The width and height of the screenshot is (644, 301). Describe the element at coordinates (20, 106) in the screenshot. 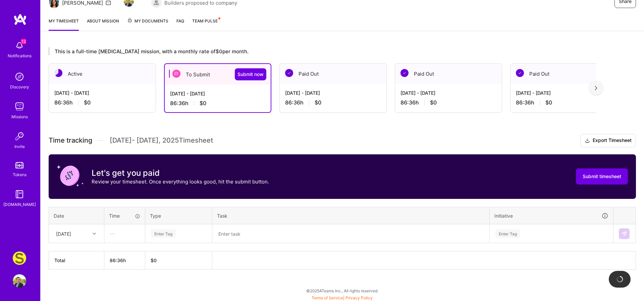

I see `img: teamwork` at that location.